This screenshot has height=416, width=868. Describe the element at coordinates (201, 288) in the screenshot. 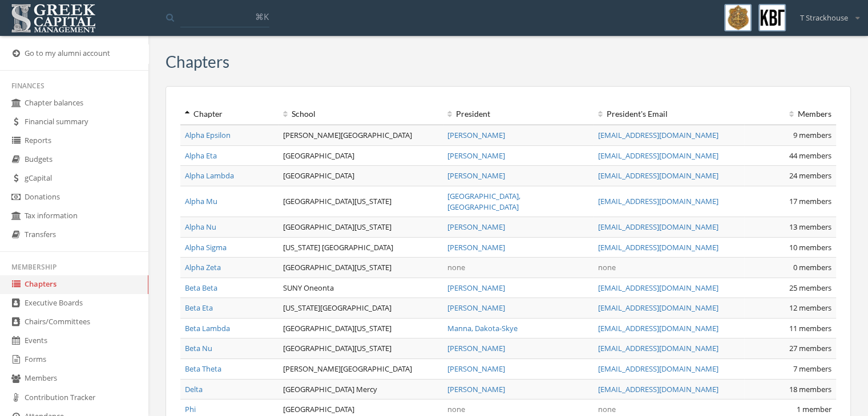

I see `a: Beta Beta` at that location.